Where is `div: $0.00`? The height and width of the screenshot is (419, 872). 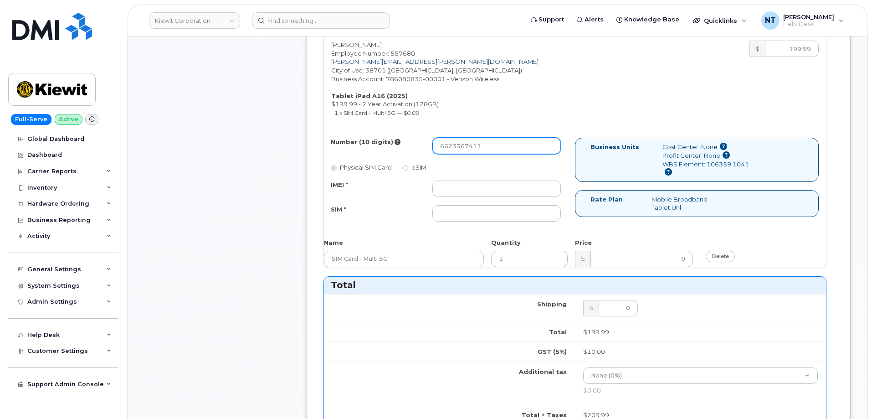 div: $0.00 is located at coordinates (700, 390).